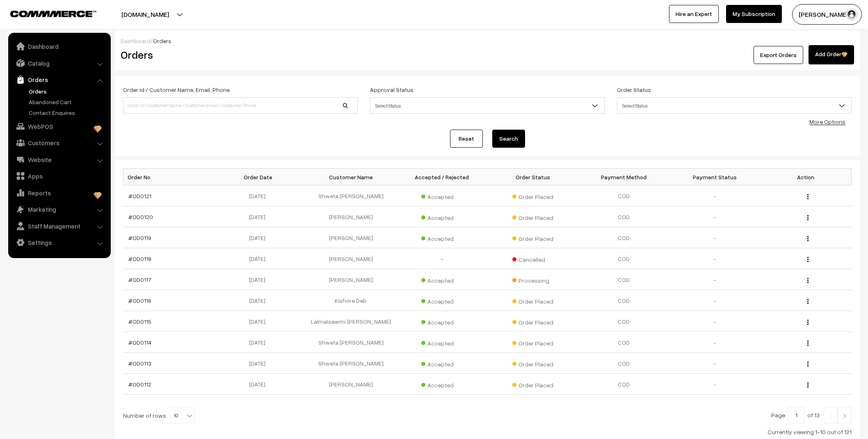 The image size is (868, 439). I want to click on th: Order Status, so click(533, 177).